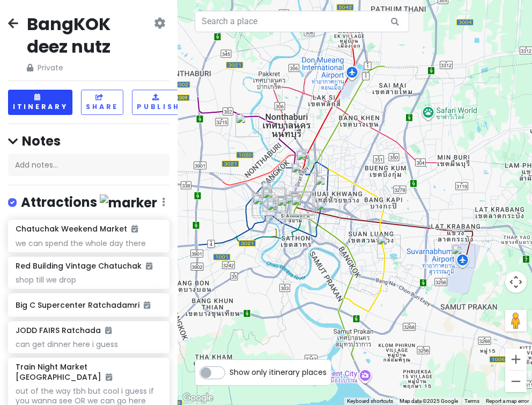 The width and height of the screenshot is (532, 405). Describe the element at coordinates (89, 344) in the screenshot. I see `div: can get dinner here i guess` at that location.